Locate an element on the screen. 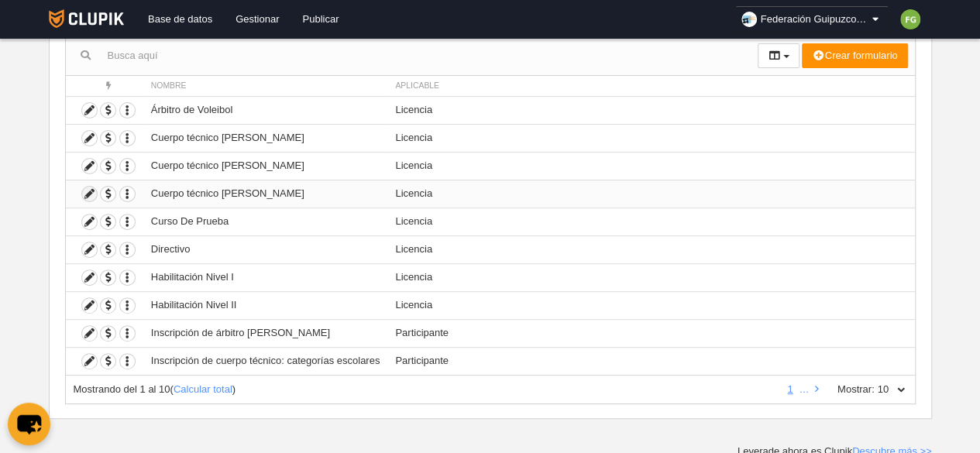 This screenshot has height=453, width=980. td: Habilitación Nivel I is located at coordinates (266, 278).